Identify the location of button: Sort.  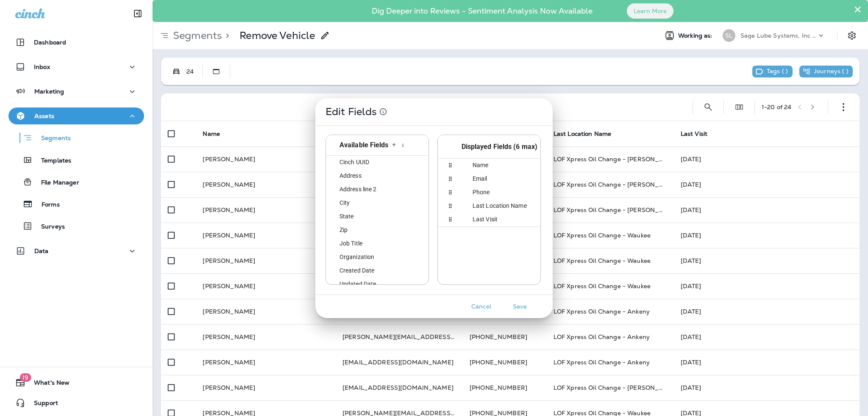
(394, 145).